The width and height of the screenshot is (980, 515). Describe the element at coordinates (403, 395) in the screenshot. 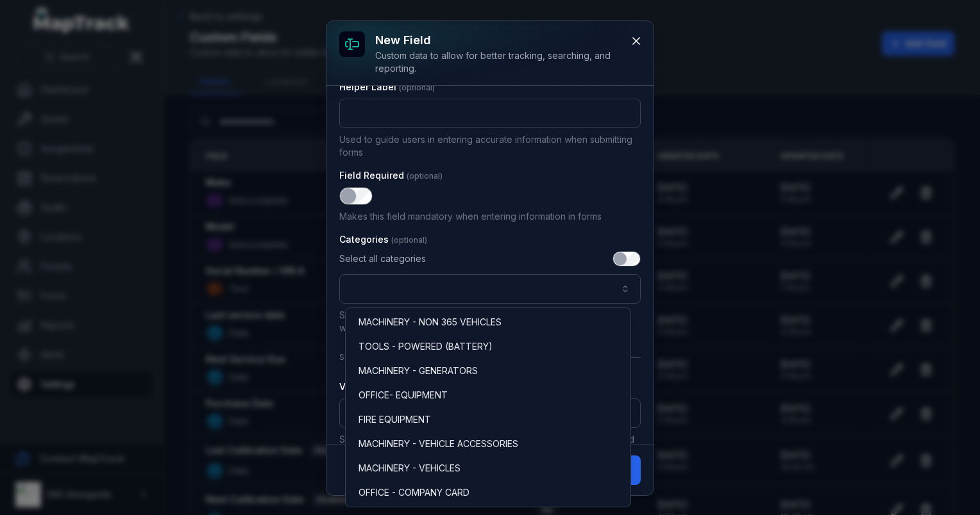

I see `span: OFFICE- EQUIPMENT` at that location.